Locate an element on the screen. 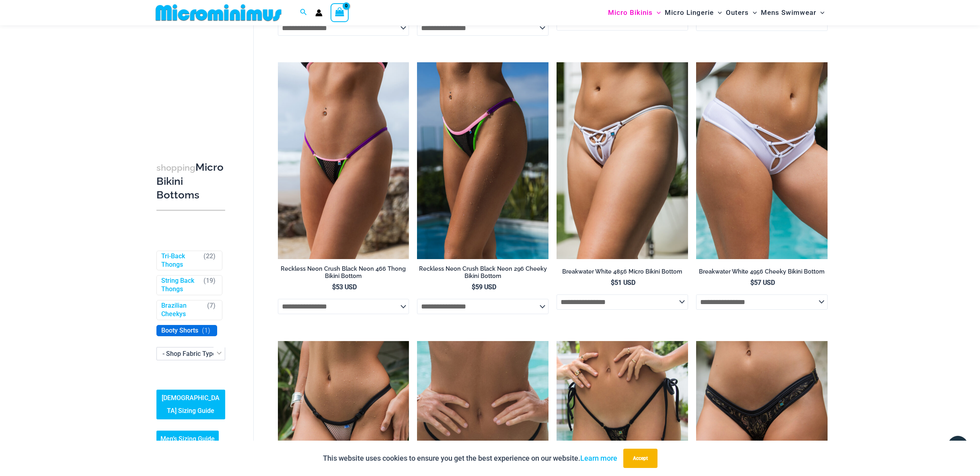 This screenshot has width=980, height=476. a: Reckless Neon Crush Black Neon 466 Thong Bikini Bottom is located at coordinates (343, 274).